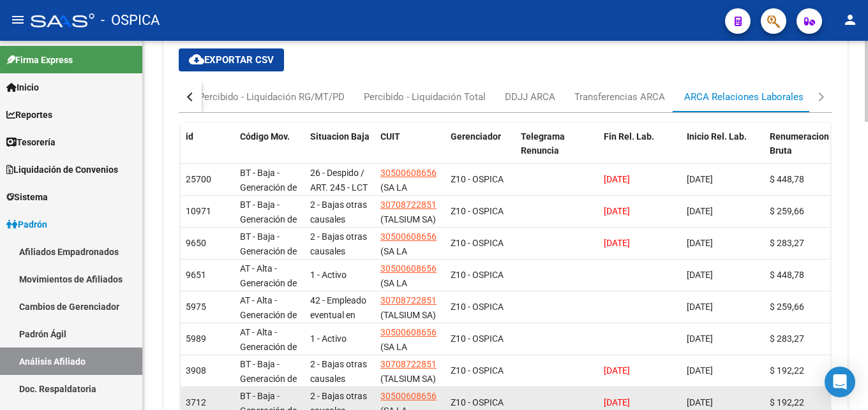 The width and height of the screenshot is (868, 410). What do you see at coordinates (425, 97) in the screenshot?
I see `div: Percibido - Liquidación Total` at bounding box center [425, 97].